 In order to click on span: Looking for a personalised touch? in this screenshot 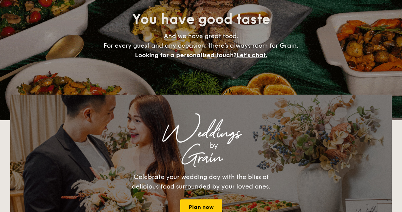, I will do `click(186, 55)`.